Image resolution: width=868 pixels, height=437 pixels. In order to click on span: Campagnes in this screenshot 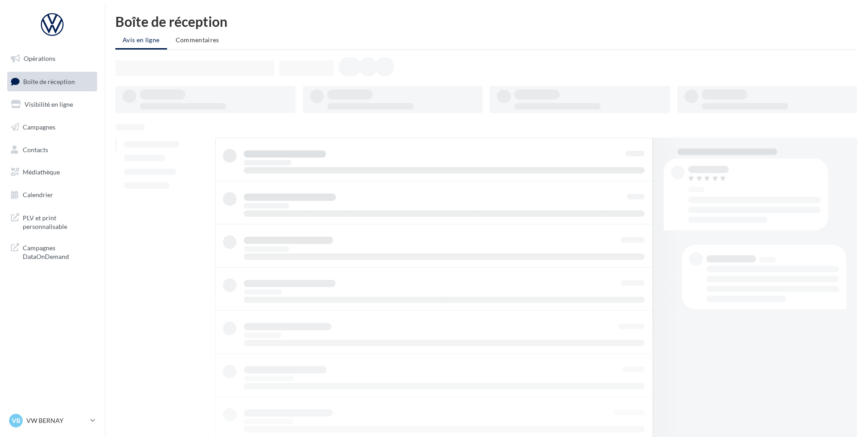, I will do `click(39, 127)`.